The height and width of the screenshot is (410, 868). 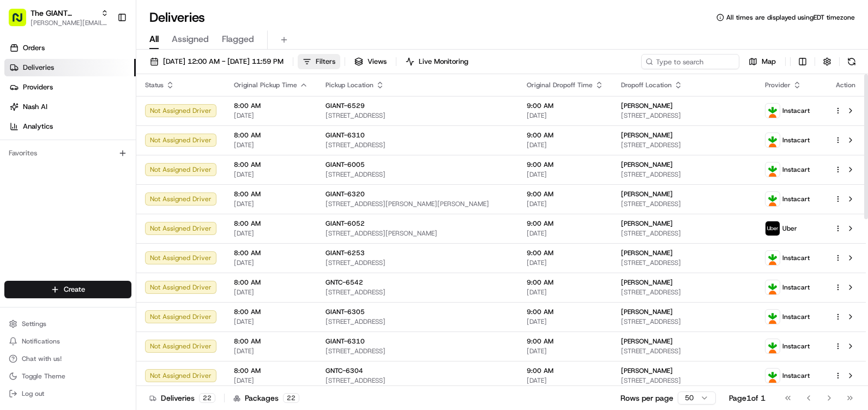 What do you see at coordinates (155, 85) in the screenshot?
I see `span: Status` at bounding box center [155, 85].